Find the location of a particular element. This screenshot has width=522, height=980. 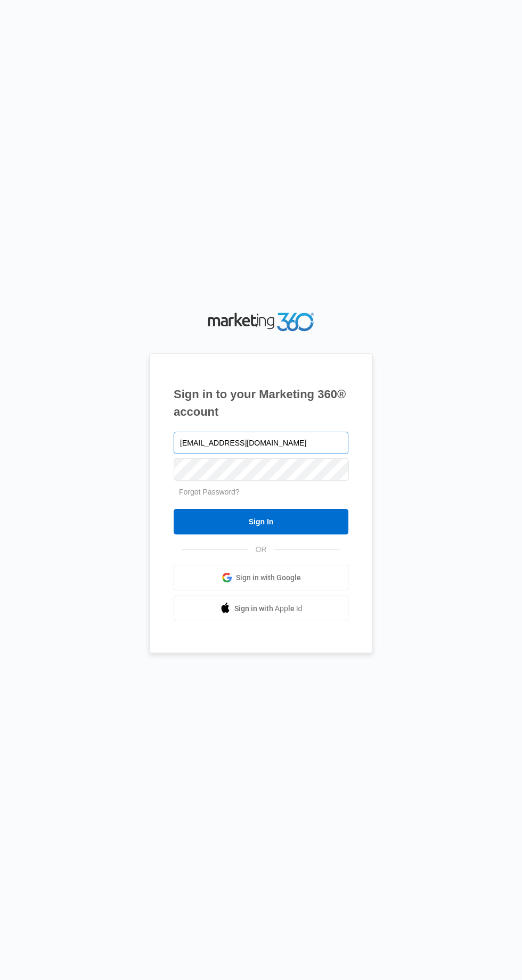

input: Sign In is located at coordinates (261, 522).